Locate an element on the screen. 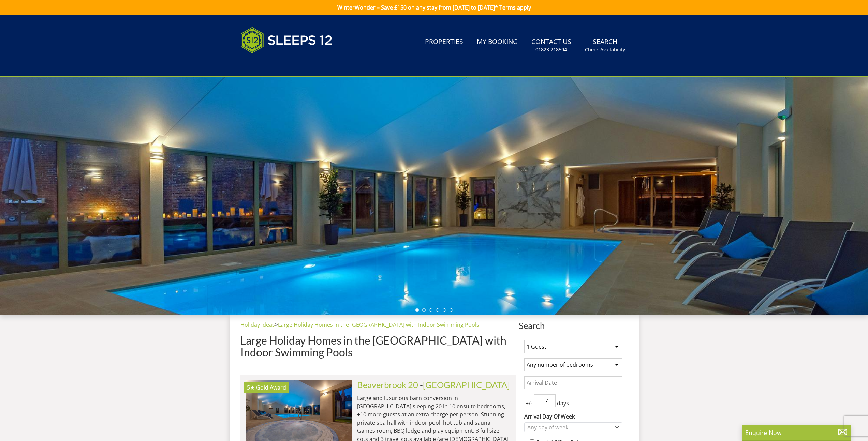  a: Holiday Ideas is located at coordinates (258, 325).